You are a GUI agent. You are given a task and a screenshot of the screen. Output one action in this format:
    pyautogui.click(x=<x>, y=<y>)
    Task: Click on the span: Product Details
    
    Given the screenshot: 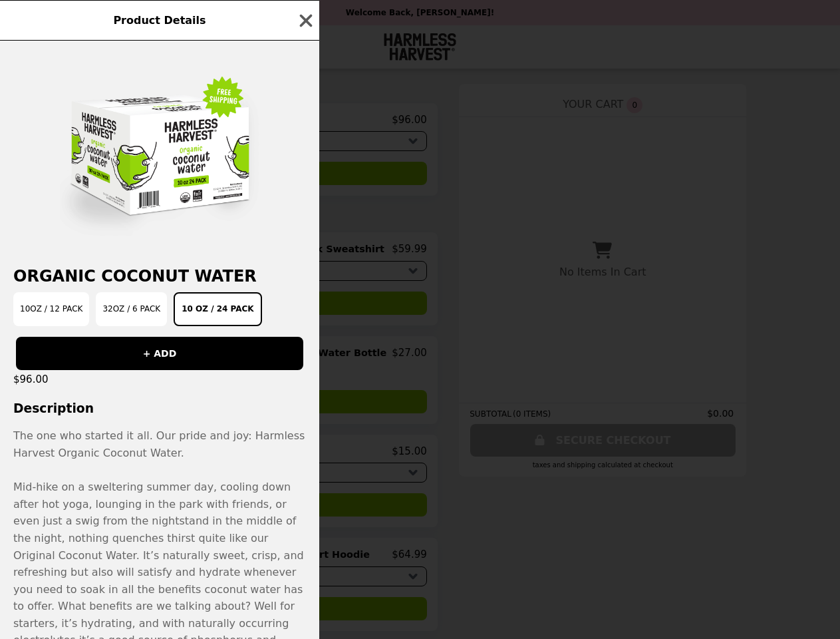 What is the action you would take?
    pyautogui.click(x=159, y=20)
    